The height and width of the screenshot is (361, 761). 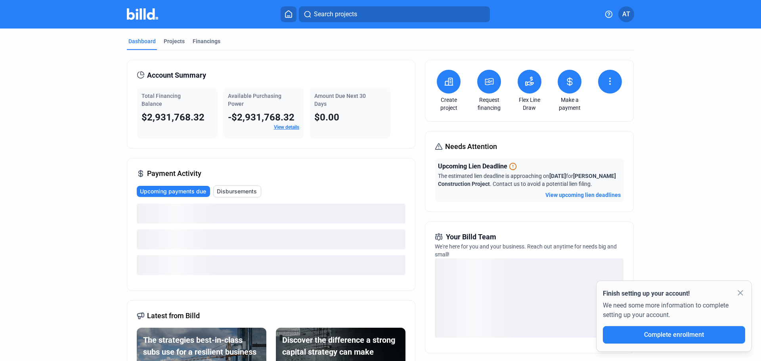 I want to click on div: Discover the difference a strong capital strategy can make, so click(x=340, y=346).